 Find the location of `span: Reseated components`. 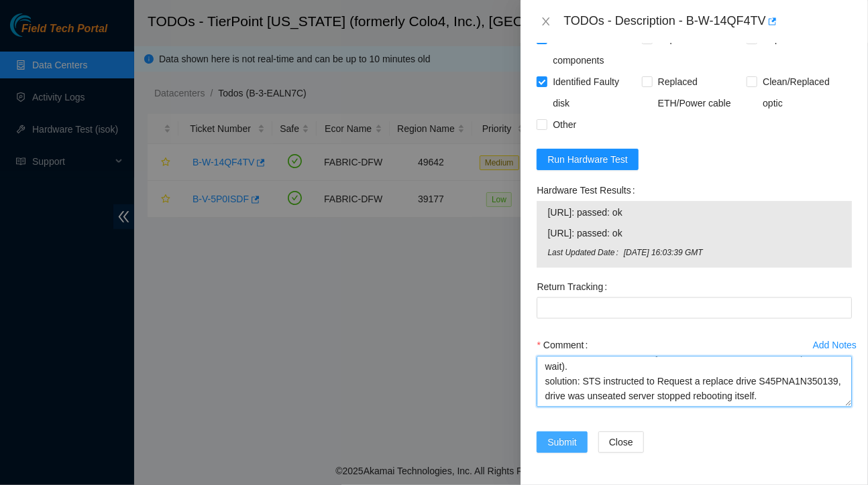

span: Reseated components is located at coordinates (594, 49).